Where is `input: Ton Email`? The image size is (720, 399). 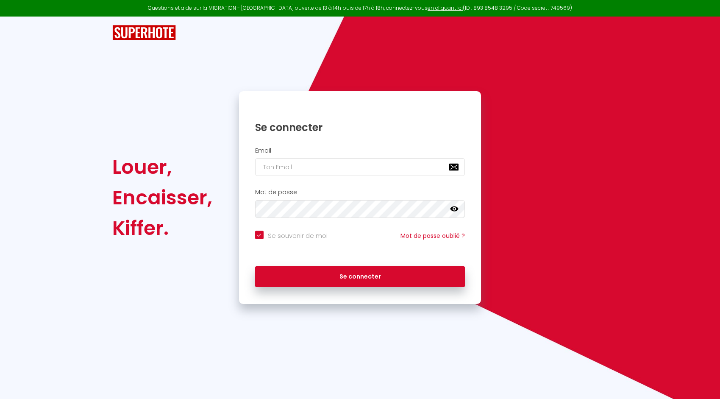 input: Ton Email is located at coordinates (360, 167).